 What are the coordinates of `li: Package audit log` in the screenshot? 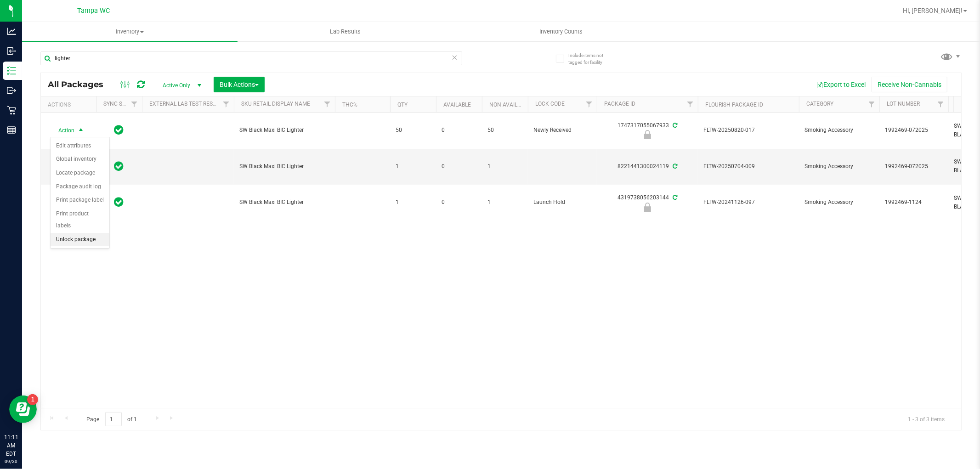 It's located at (80, 187).